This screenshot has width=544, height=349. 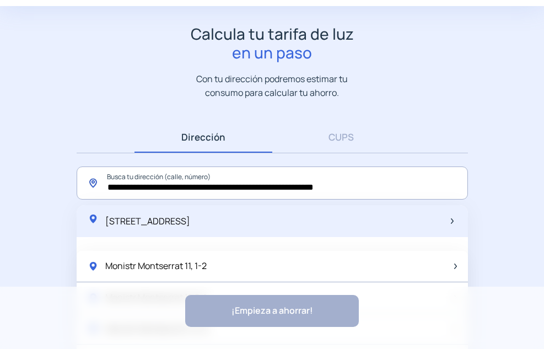 What do you see at coordinates (272, 53) in the screenshot?
I see `span: en un paso` at bounding box center [272, 53].